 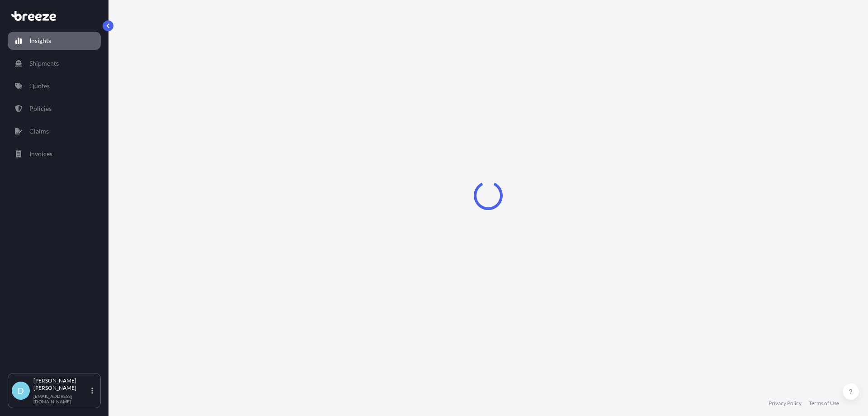 I want to click on p: Insights, so click(x=40, y=41).